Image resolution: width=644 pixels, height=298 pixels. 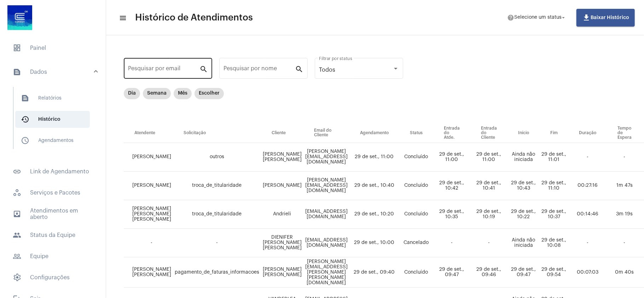 What do you see at coordinates (554, 186) in the screenshot?
I see `td: 29 de set., 11:10` at bounding box center [554, 186].